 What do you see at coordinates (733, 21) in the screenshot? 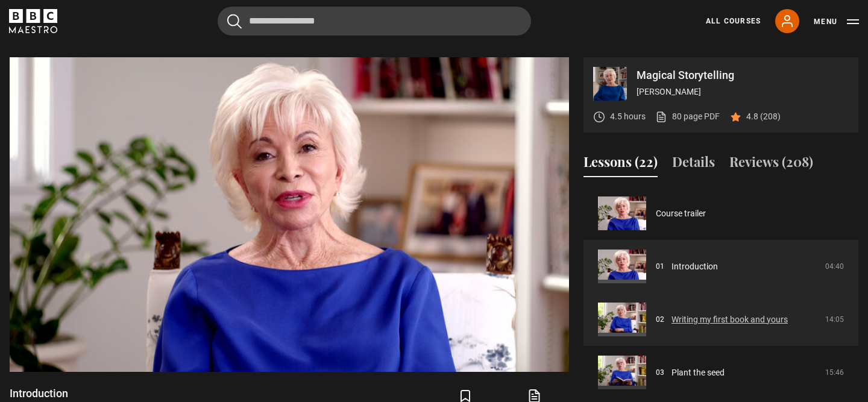
I see `a: All Courses` at bounding box center [733, 21].